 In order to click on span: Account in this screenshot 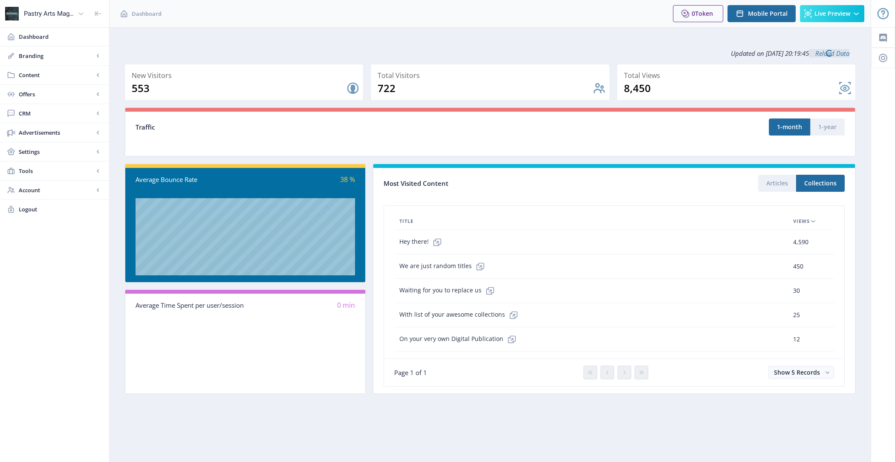, I will do `click(56, 190)`.